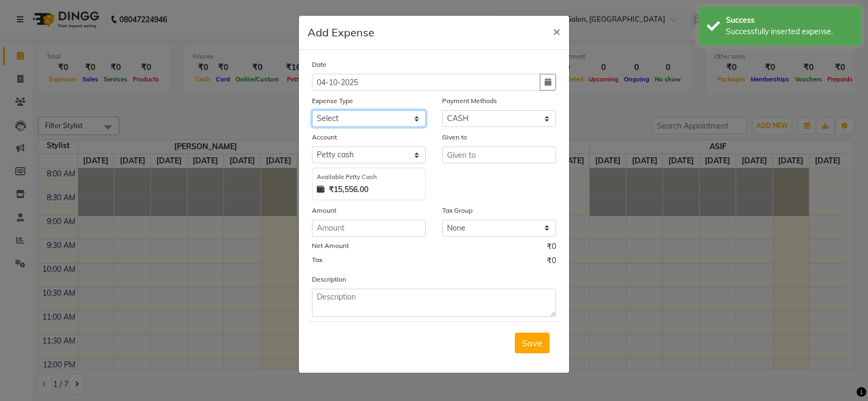 This screenshot has height=401, width=868. I want to click on label: Amount, so click(324, 210).